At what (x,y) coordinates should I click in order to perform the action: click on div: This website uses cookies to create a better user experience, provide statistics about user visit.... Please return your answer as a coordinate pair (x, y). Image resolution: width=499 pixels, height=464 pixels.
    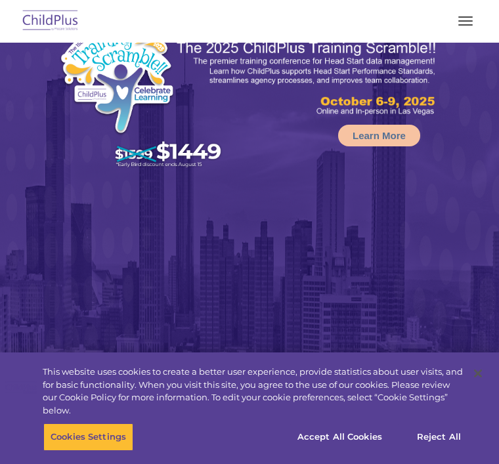
    Looking at the image, I should click on (253, 391).